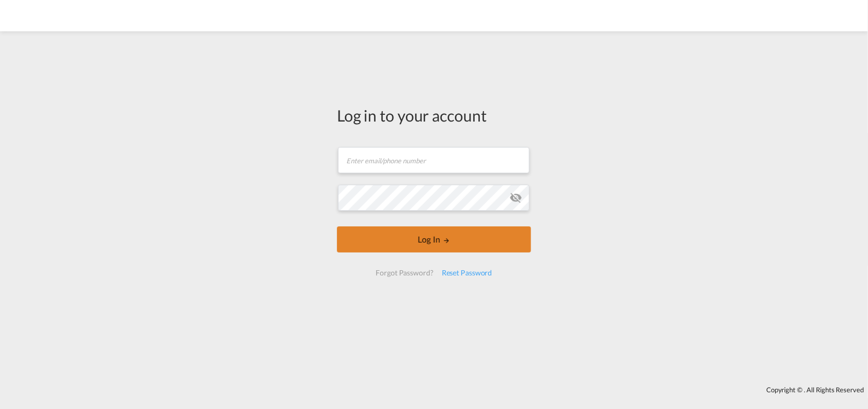 The width and height of the screenshot is (868, 409). I want to click on div: Forgot Password?, so click(405, 273).